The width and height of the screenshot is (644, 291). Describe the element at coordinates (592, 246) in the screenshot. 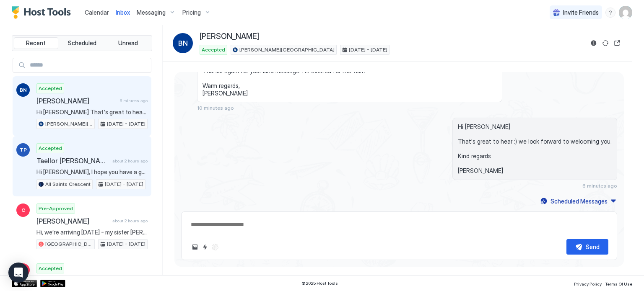

I see `div: Send` at that location.